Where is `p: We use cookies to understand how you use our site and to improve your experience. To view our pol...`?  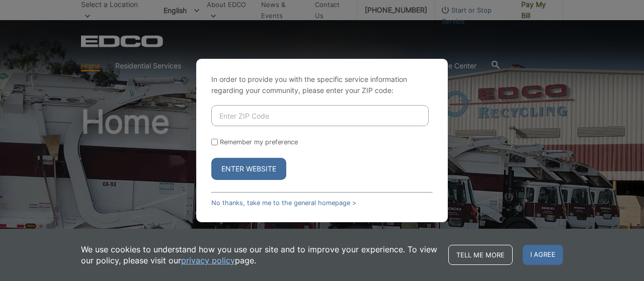
p: We use cookies to understand how you use our site and to improve your experience. To view our pol... is located at coordinates (260, 254).